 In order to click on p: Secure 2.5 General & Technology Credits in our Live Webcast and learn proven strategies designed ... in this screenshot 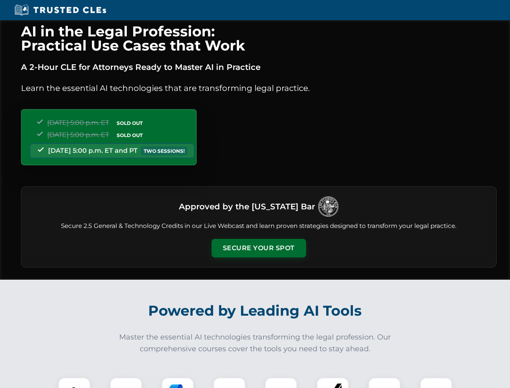, I will do `click(259, 226)`.